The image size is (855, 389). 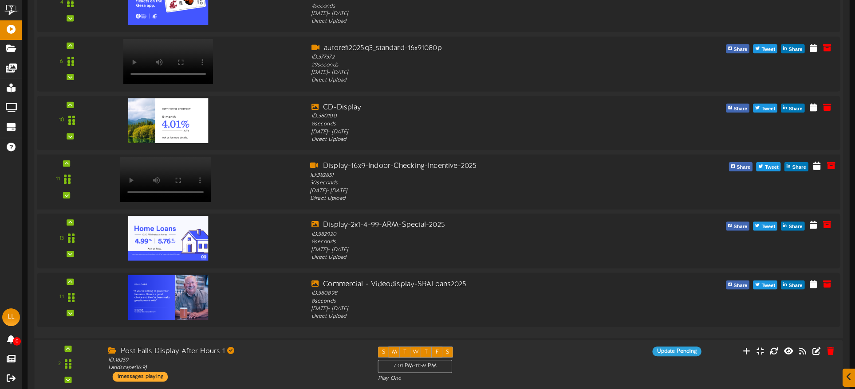 I want to click on span: F, so click(x=437, y=353).